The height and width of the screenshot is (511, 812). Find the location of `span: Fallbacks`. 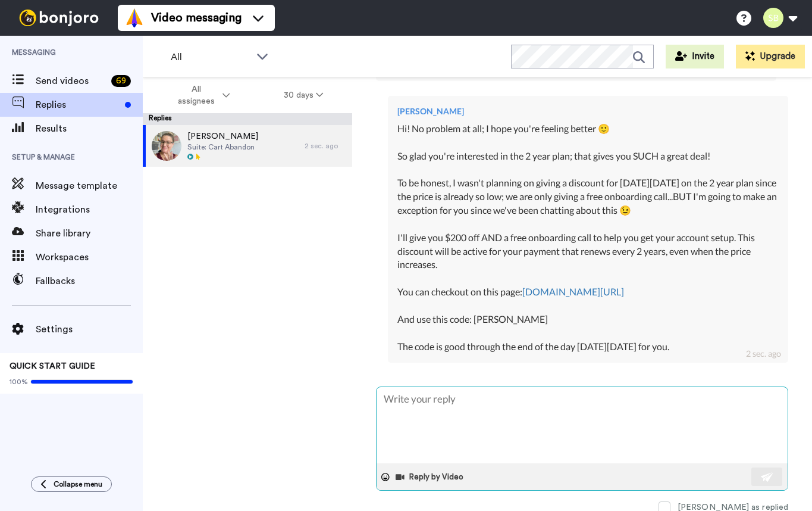

span: Fallbacks is located at coordinates (89, 281).